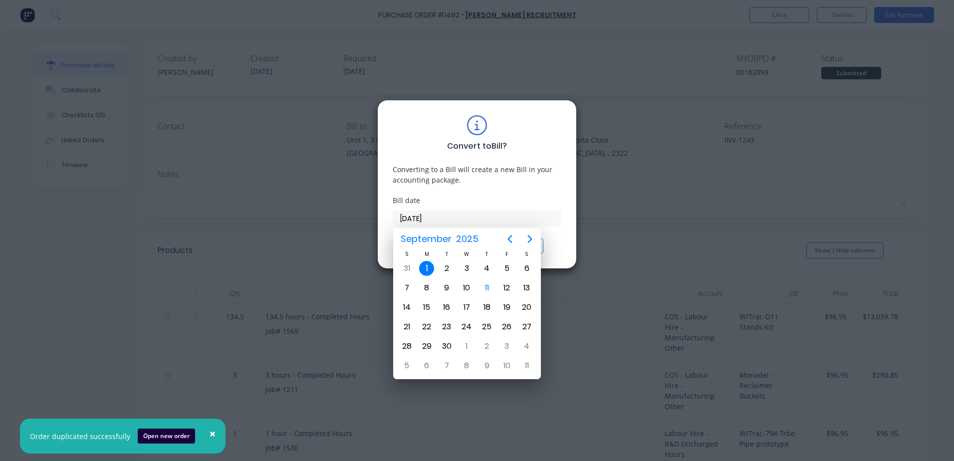 This screenshot has height=461, width=954. Describe the element at coordinates (477, 175) in the screenshot. I see `div: Converting to a Bill will create a new Bill in your accounting package.` at that location.